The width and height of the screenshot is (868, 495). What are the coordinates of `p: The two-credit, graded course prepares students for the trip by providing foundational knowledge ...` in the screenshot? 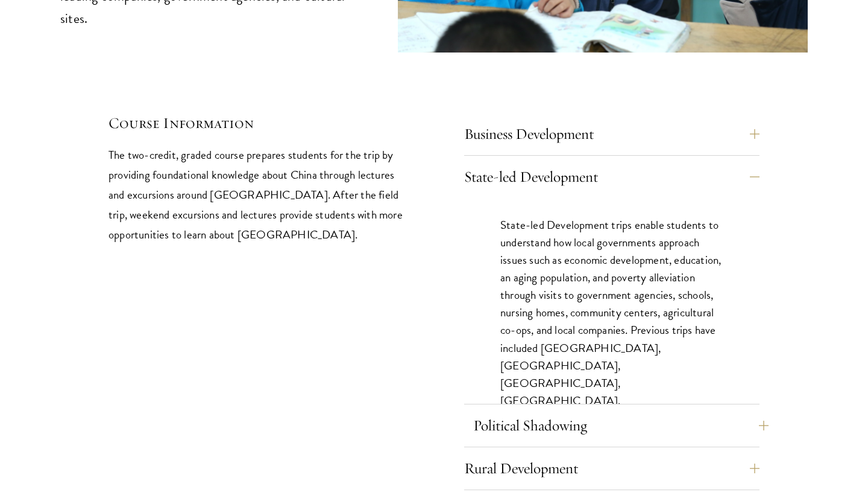 It's located at (256, 194).